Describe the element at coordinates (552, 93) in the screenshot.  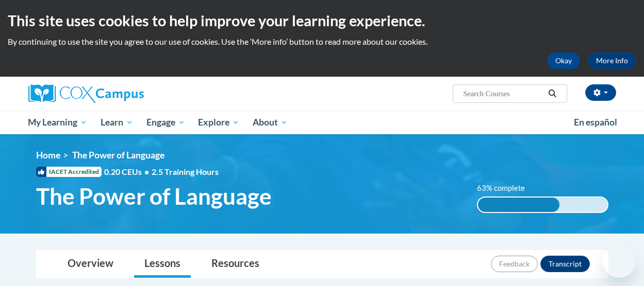
I see `button: Search` at that location.